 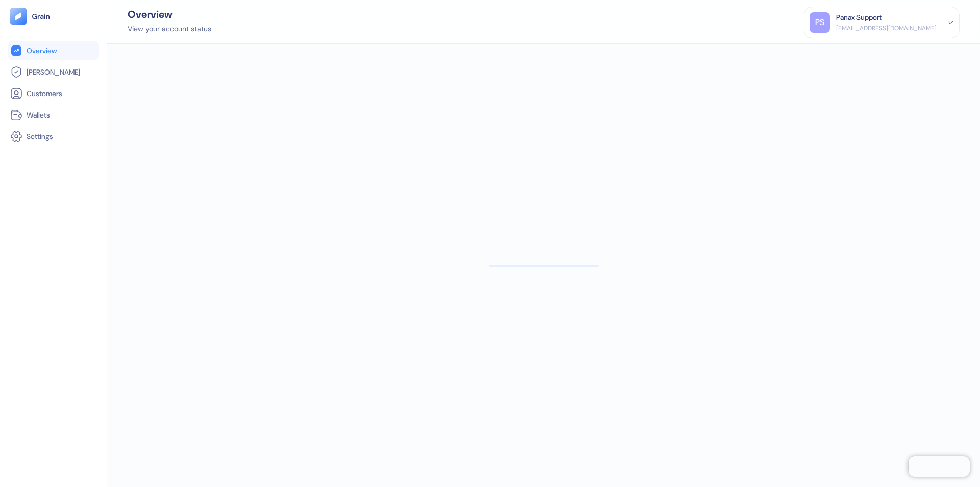 What do you see at coordinates (41, 16) in the screenshot?
I see `img: logo` at bounding box center [41, 16].